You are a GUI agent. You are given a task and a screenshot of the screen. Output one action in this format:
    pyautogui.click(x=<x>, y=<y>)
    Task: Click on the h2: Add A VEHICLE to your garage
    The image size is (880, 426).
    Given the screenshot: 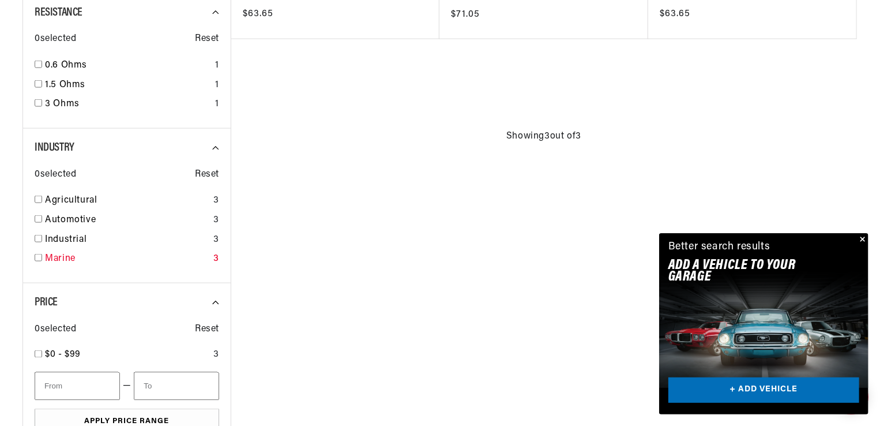 What is the action you would take?
    pyautogui.click(x=749, y=271)
    